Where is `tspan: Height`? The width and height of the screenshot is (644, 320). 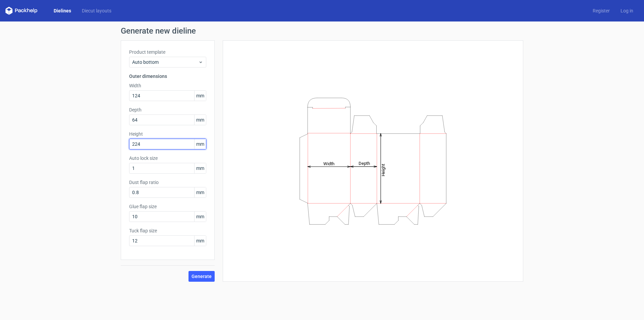
tspan: Height is located at coordinates (383, 169).